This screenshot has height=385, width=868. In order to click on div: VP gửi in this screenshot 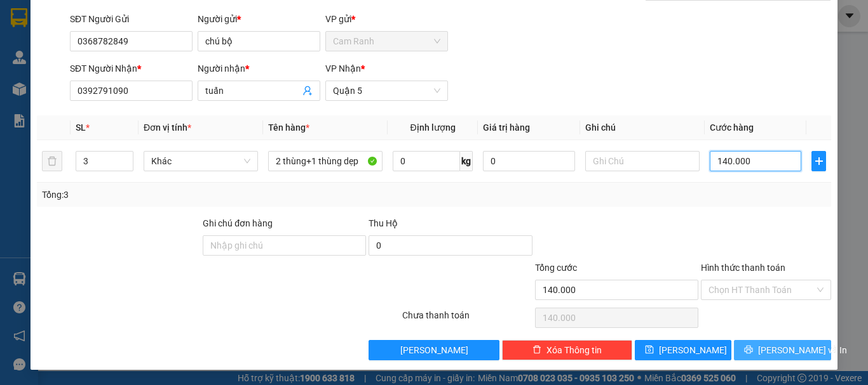, I will do `click(386, 19)`.